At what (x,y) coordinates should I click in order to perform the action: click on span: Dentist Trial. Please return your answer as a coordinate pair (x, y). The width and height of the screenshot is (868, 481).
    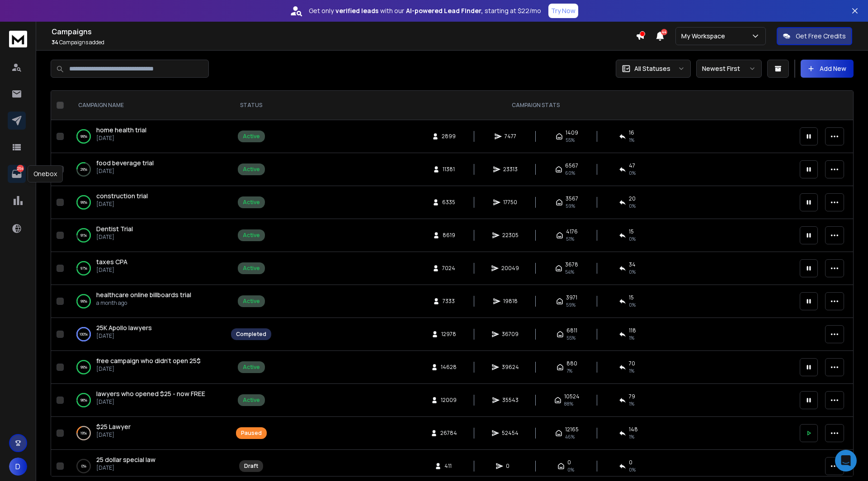
    Looking at the image, I should click on (114, 229).